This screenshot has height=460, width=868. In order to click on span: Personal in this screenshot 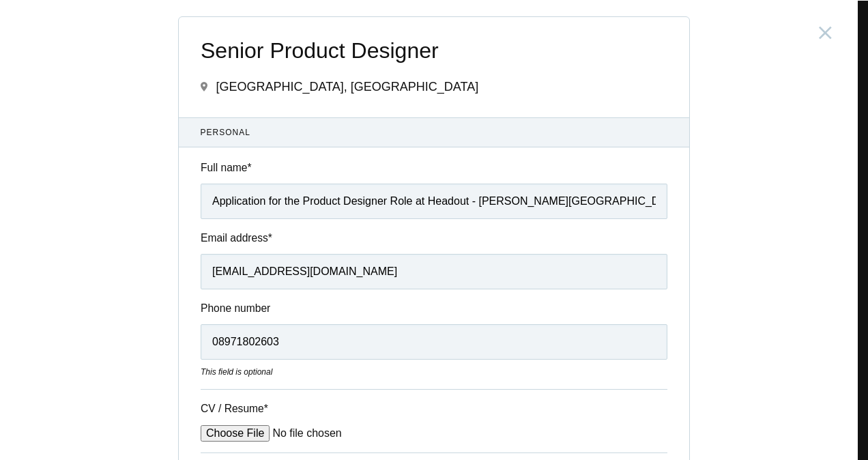, I will do `click(434, 132)`.